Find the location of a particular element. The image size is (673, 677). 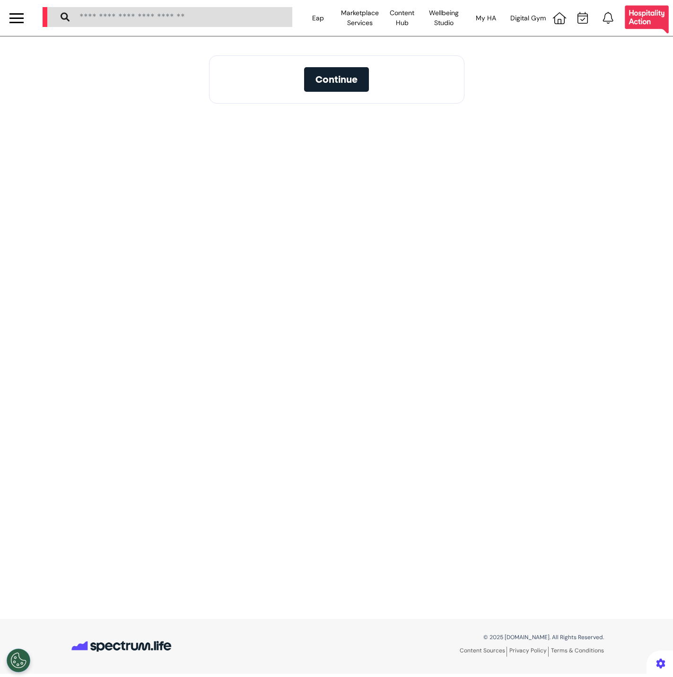

button: Open Preferences is located at coordinates (18, 660).